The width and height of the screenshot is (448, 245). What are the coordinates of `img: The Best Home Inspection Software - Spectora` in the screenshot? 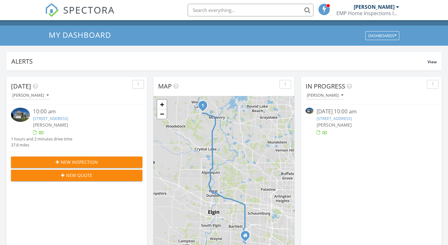 It's located at (52, 10).